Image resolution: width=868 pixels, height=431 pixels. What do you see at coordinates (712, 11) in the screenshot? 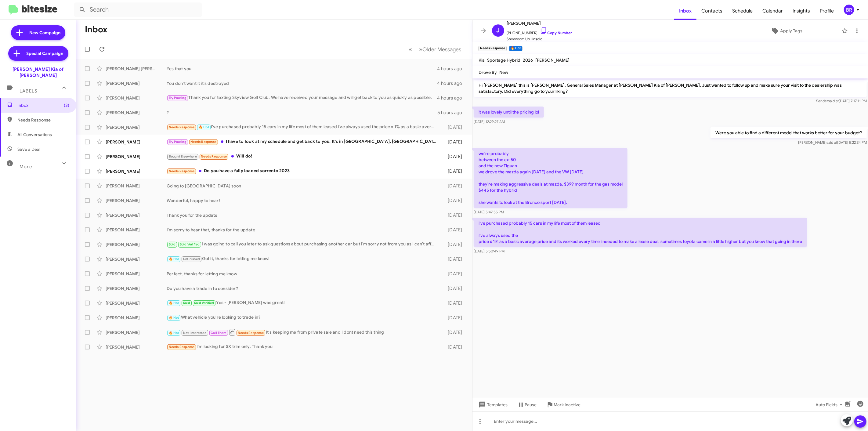
I see `span: Contacts` at bounding box center [712, 11].